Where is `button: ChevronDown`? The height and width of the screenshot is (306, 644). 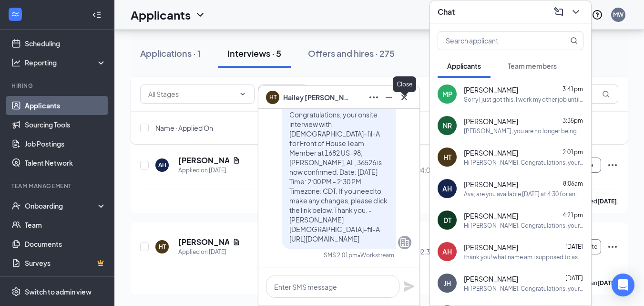 button: ChevronDown is located at coordinates (576, 12).